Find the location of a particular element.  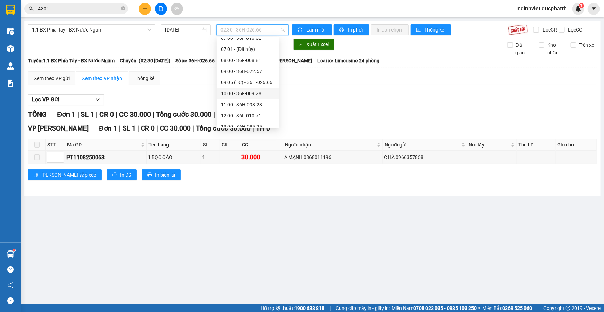

span: file-add is located at coordinates (161, 9).